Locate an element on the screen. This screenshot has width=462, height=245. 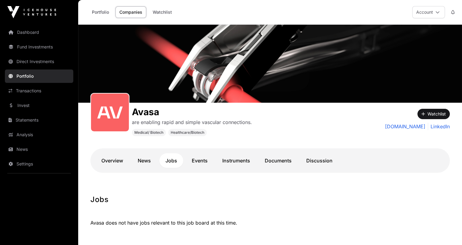
img: SVGs_Avana.svg is located at coordinates (110, 113).